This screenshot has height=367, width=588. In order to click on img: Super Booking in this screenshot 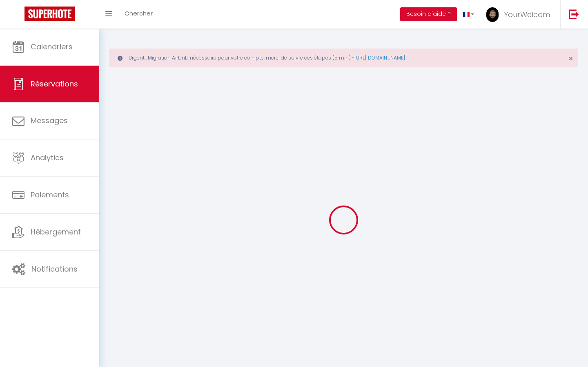, I will do `click(50, 14)`.